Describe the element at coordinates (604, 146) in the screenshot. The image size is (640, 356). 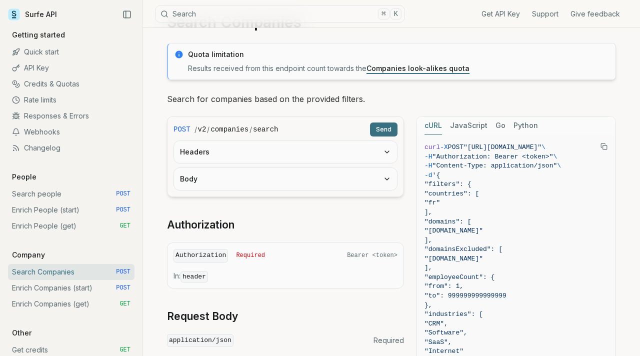
I see `button: Copy Text` at that location.